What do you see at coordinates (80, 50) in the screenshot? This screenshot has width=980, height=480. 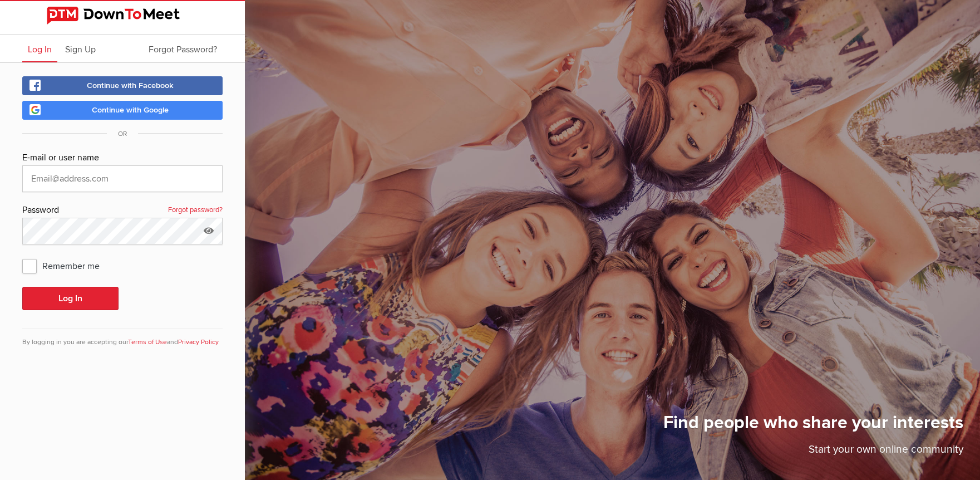 I see `span: Sign Up` at bounding box center [80, 50].